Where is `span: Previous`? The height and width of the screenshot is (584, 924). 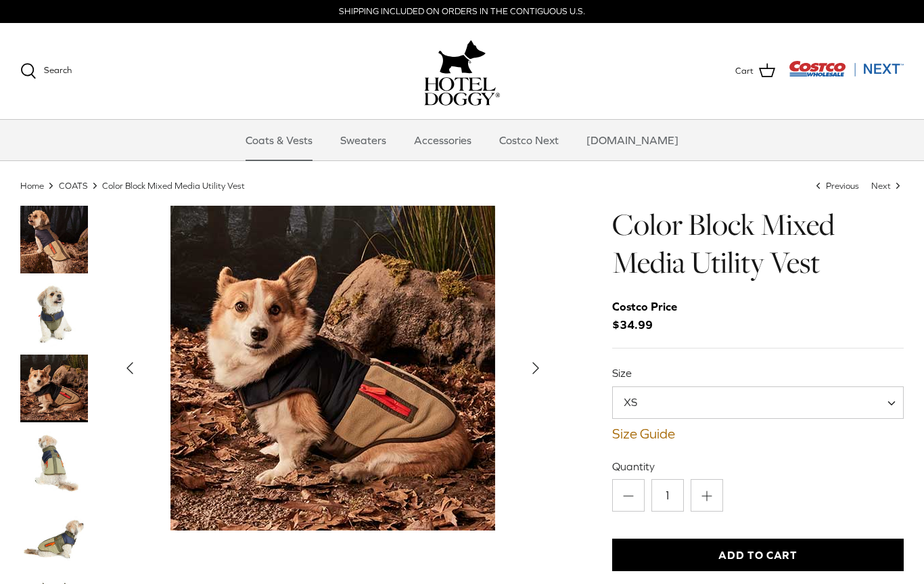 span: Previous is located at coordinates (843, 185).